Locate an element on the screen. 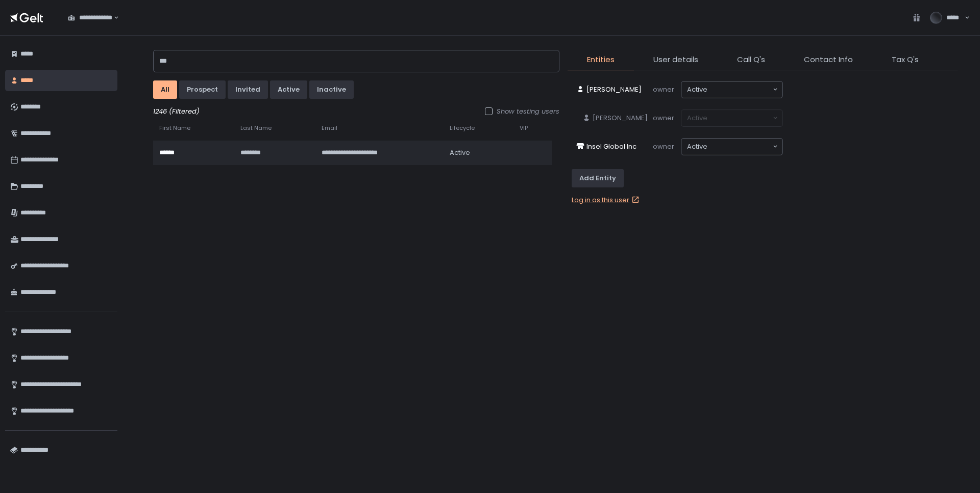 Image resolution: width=980 pixels, height=493 pixels. span: VIP is located at coordinates (524, 128).